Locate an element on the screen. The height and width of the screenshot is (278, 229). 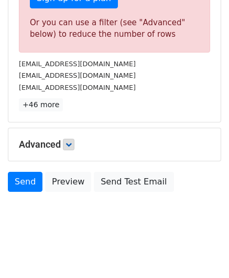
a: +46 more is located at coordinates (41, 105).